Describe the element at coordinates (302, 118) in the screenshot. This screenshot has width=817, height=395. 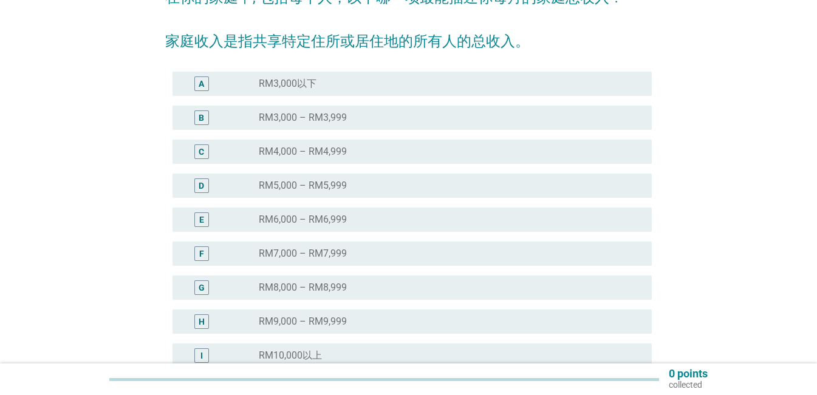
I see `label: RM3,000 – RM3,999` at that location.